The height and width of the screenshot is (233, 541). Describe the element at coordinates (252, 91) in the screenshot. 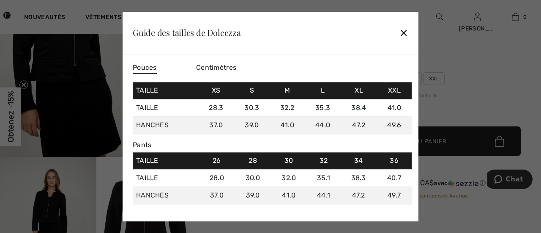

I see `td: S` at that location.